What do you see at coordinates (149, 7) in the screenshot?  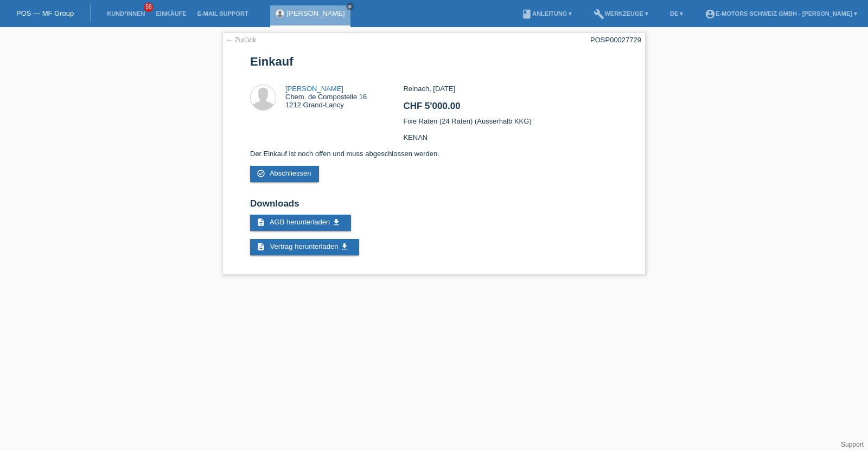 I see `span: 58` at bounding box center [149, 7].